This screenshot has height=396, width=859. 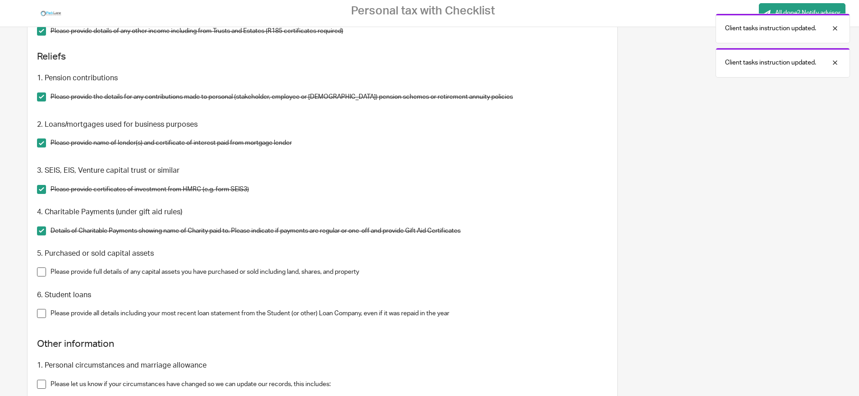 I want to click on h3: 4. Charitable Payments (under gift aid rules), so click(x=322, y=212).